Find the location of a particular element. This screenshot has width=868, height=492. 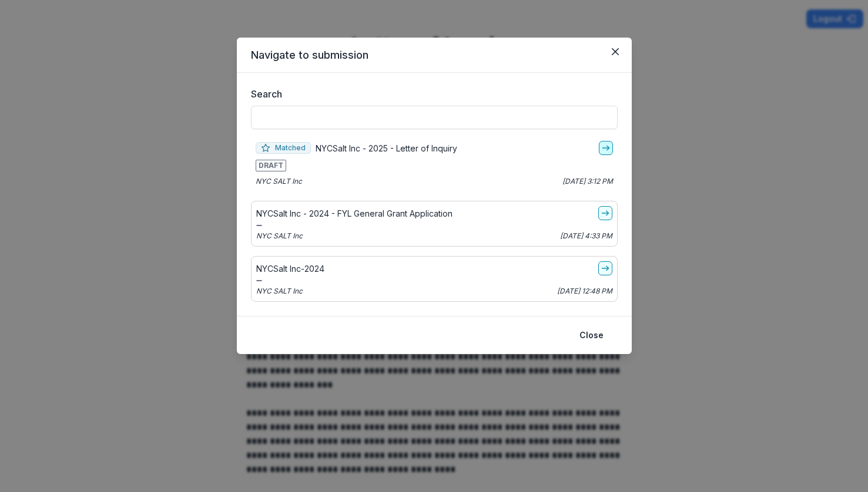

p: NYCSalt Inc-2024 is located at coordinates (290, 268).